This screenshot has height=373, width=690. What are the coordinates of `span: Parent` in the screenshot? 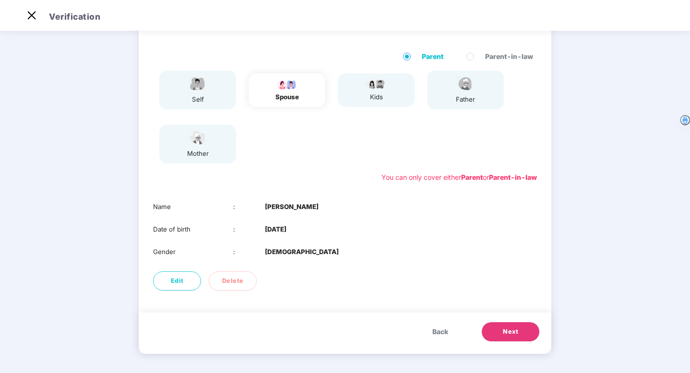 It's located at (432, 57).